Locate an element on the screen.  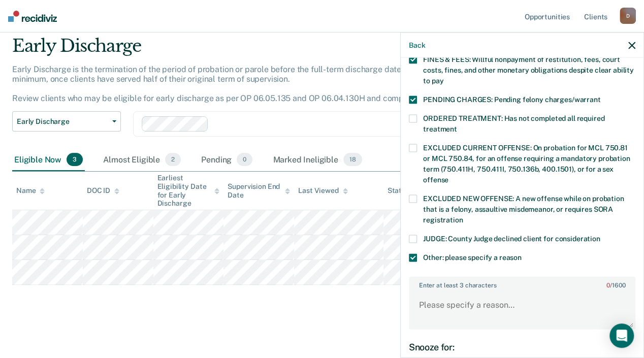
div: D is located at coordinates (628, 16).